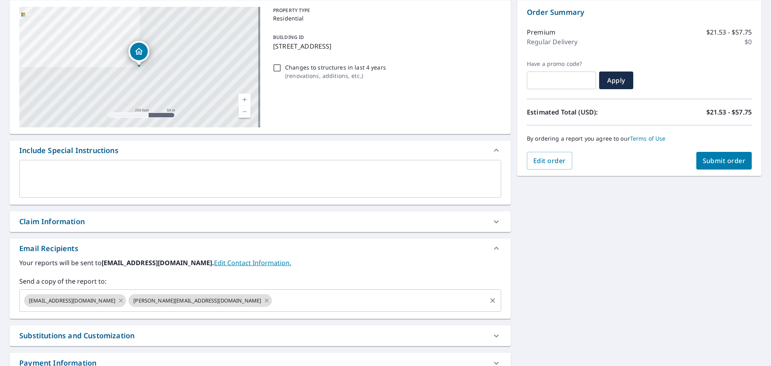  What do you see at coordinates (260, 263) in the screenshot?
I see `label: Your reports will be sent to` at bounding box center [260, 263].